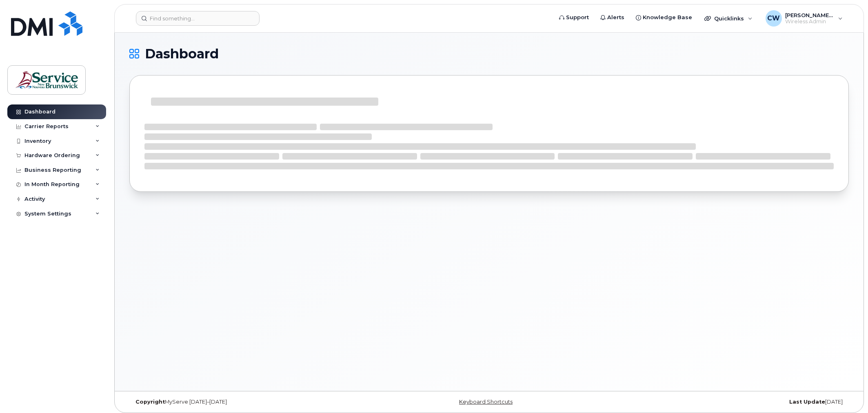 The height and width of the screenshot is (413, 868). What do you see at coordinates (485, 402) in the screenshot?
I see `a: Keyboard Shortcuts` at bounding box center [485, 402].